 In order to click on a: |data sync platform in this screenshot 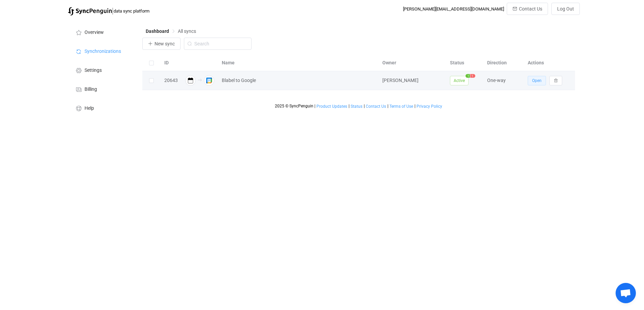, I will do `click(109, 11)`.